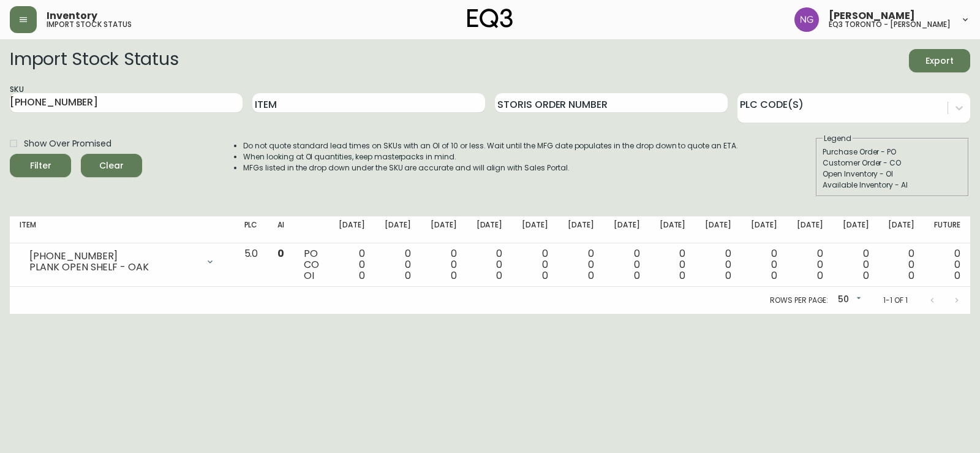 The width and height of the screenshot is (980, 453). Describe the element at coordinates (281, 229) in the screenshot. I see `th: AI` at that location.